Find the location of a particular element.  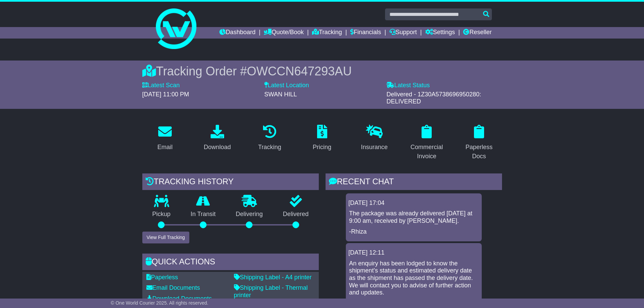

p: -Rhiza is located at coordinates (414, 232).